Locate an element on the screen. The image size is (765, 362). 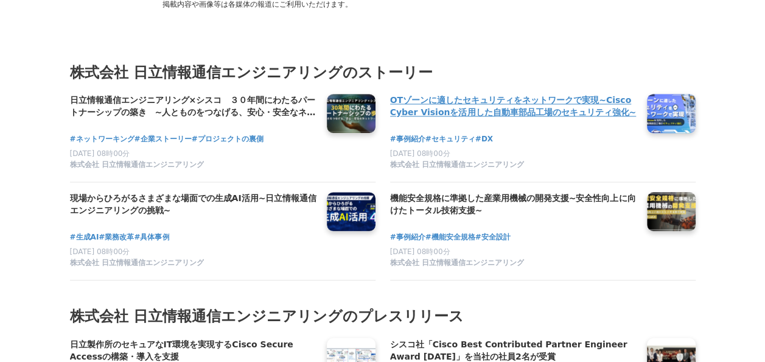
span: #セキュリティ is located at coordinates (450, 139).